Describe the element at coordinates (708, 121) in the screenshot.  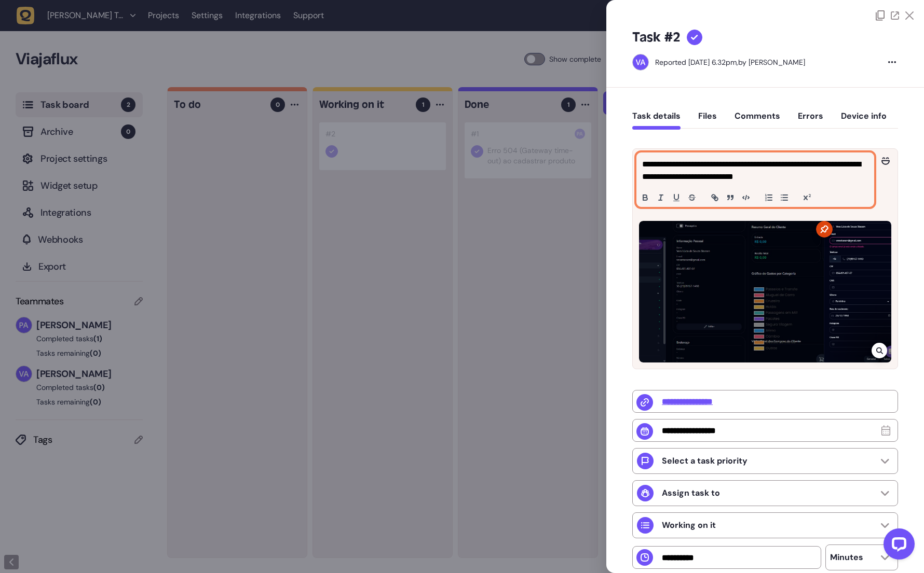
I see `button: Files` at that location.